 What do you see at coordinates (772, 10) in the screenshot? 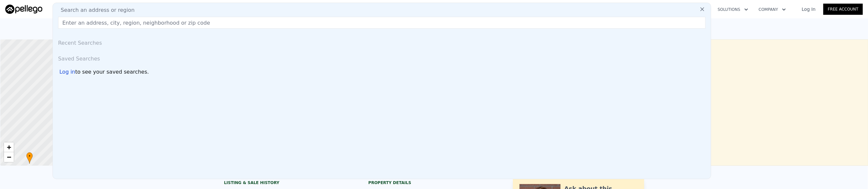
I see `button: Company` at bounding box center [772, 10].